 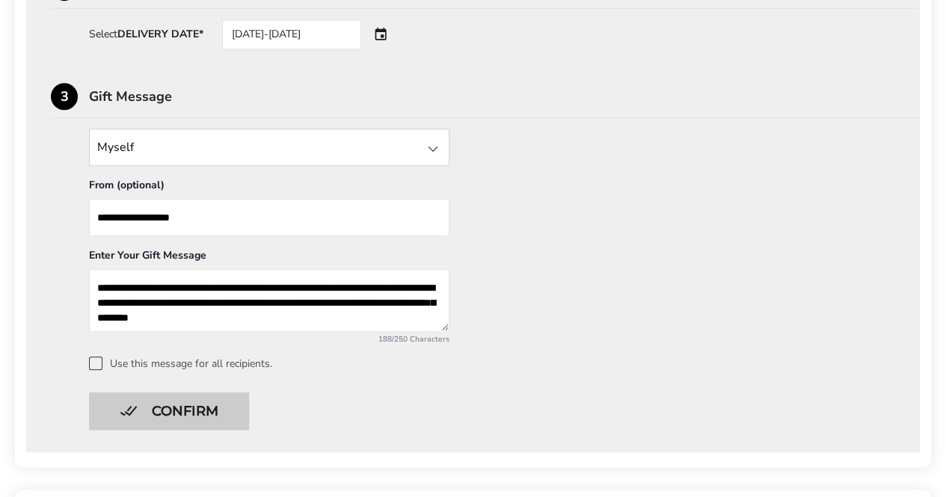 What do you see at coordinates (269, 340) in the screenshot?
I see `div: 188/250 Characters` at bounding box center [269, 340].